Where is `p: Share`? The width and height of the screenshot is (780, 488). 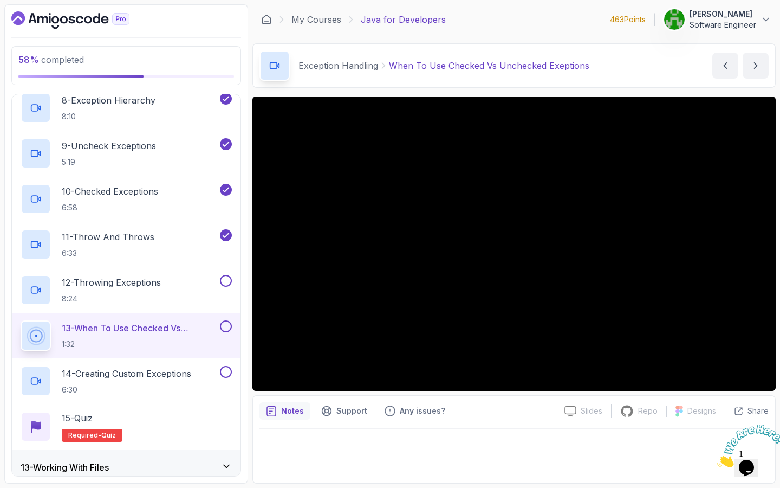 p: Share is located at coordinates (758, 411).